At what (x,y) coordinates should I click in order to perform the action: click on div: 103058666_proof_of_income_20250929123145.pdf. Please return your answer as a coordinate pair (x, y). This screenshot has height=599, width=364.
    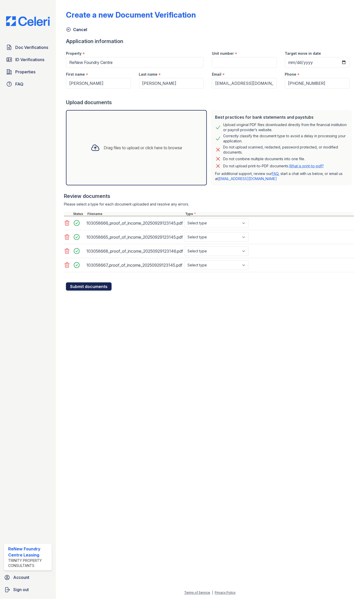
    Looking at the image, I should click on (134, 223).